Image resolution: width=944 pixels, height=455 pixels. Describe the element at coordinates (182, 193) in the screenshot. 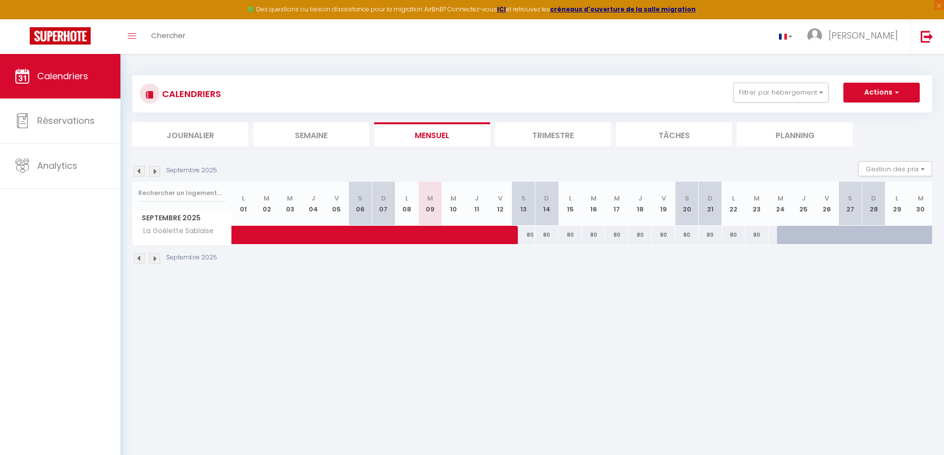

I see `input: Rechercher un logement...` at that location.